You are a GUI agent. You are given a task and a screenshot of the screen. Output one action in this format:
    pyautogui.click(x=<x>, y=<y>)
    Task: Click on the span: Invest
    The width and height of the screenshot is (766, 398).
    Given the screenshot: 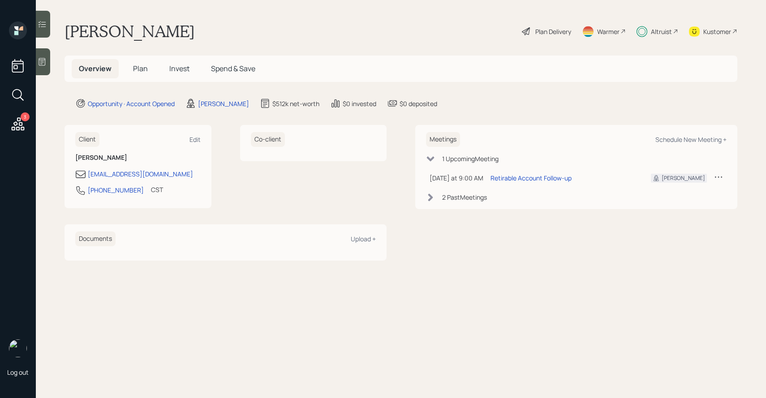 What is the action you would take?
    pyautogui.click(x=179, y=69)
    